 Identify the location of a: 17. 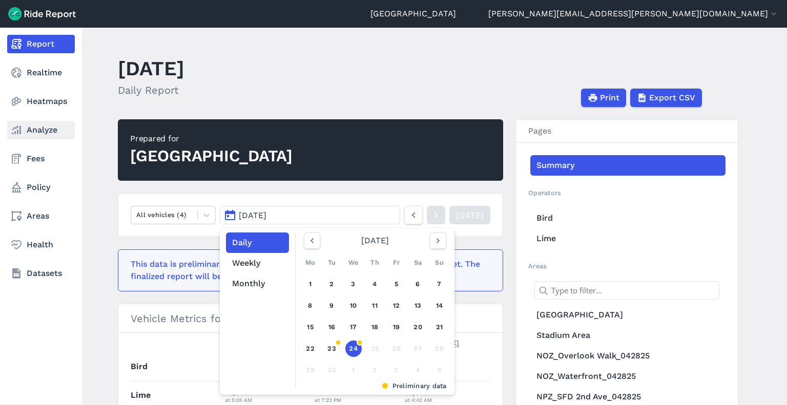
(354, 327).